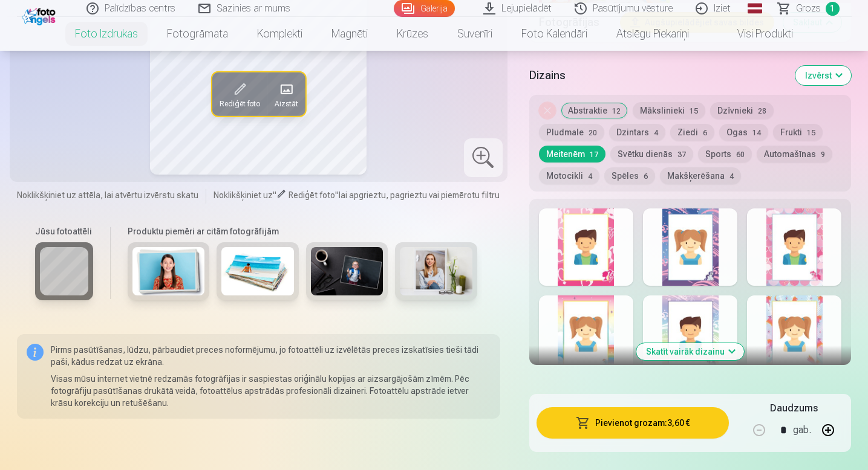 The height and width of the screenshot is (470, 868). Describe the element at coordinates (475, 34) in the screenshot. I see `a: Suvenīri` at that location.